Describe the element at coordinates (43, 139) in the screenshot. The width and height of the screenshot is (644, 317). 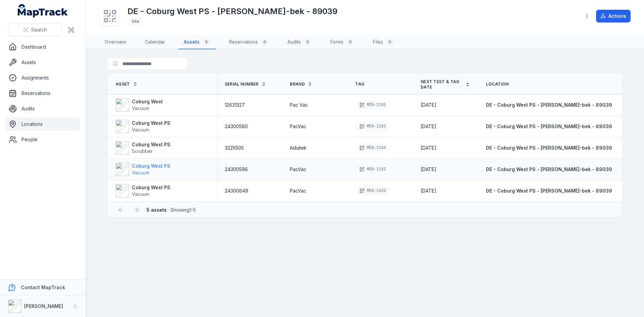
I see `a: People` at that location.